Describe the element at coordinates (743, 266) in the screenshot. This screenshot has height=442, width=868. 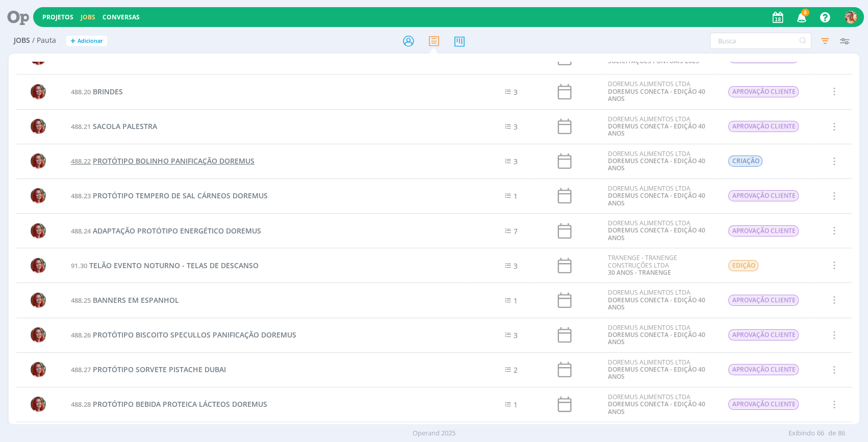
I see `span: EDIÇÃO` at that location.